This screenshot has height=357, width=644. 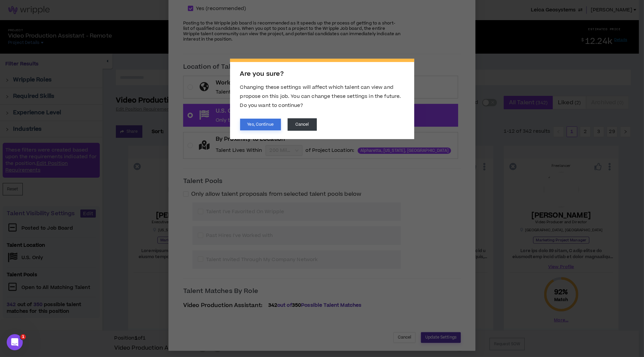 What do you see at coordinates (321, 96) in the screenshot?
I see `span: Changing these settings will affect which talent can view and propose on this job. You can change...` at bounding box center [321, 96].